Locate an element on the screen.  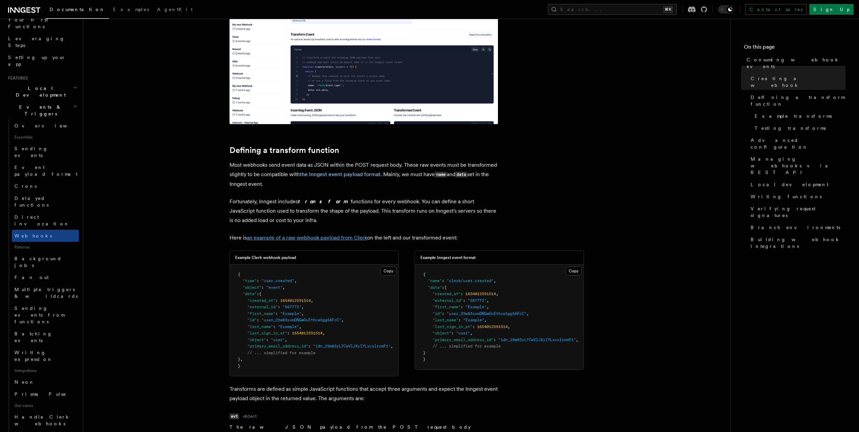
span: Patterns is located at coordinates (45, 247).